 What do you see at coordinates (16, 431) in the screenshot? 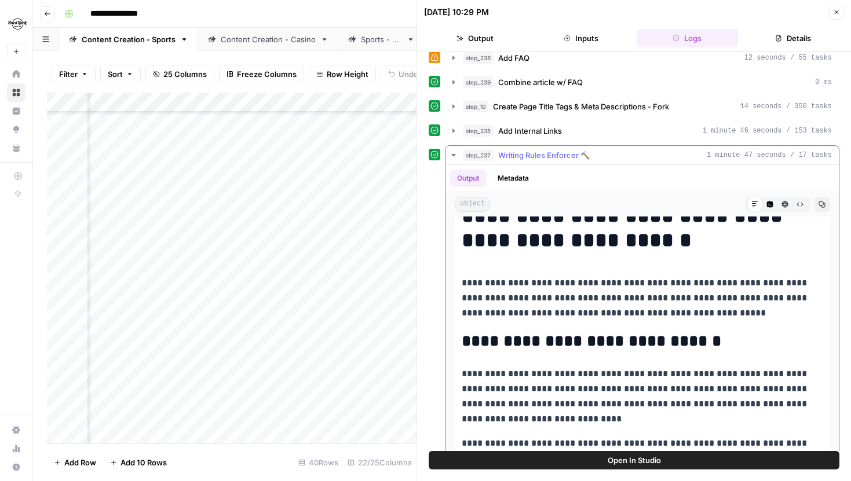
I see `a: Settings` at bounding box center [16, 431].